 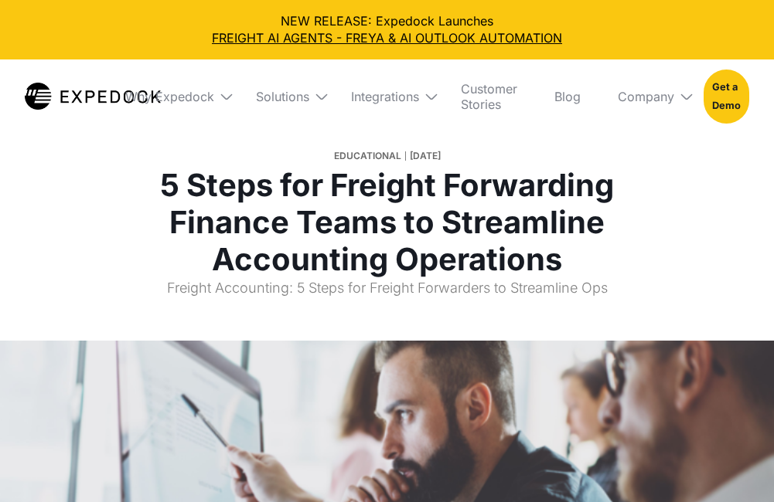 What do you see at coordinates (387, 38) in the screenshot?
I see `a: FREIGHT AI AGENTS - FREYA & AI OUTLOOK AUTOMATION` at bounding box center [387, 38].